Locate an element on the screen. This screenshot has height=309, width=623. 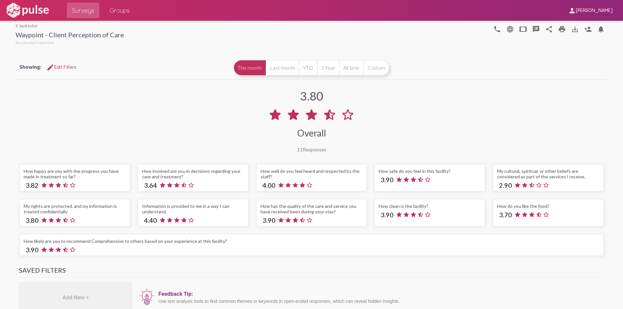
div: Responses is located at coordinates (312, 149).